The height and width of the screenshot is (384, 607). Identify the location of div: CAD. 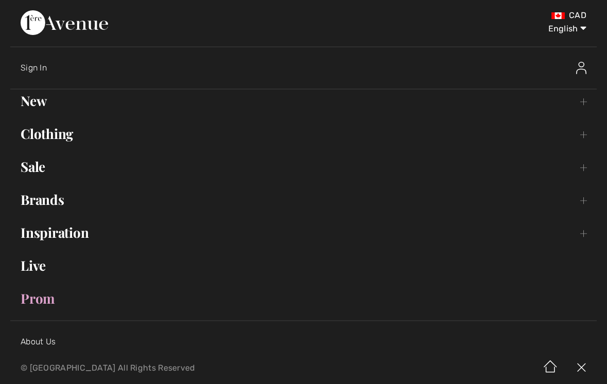
(472, 15).